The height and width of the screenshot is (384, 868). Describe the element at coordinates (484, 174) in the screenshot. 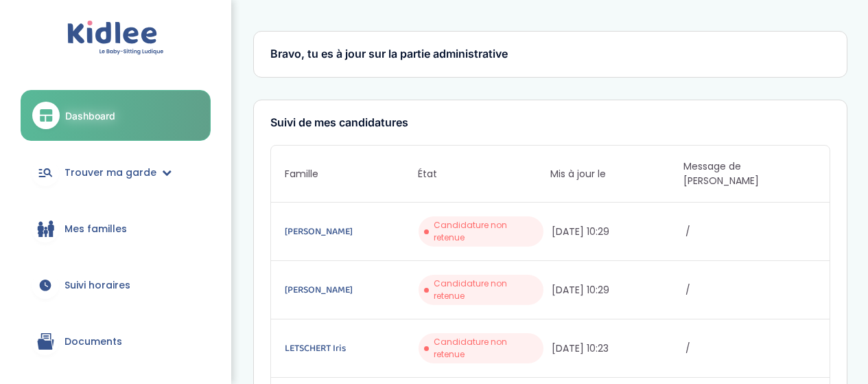

I see `span: État` at that location.